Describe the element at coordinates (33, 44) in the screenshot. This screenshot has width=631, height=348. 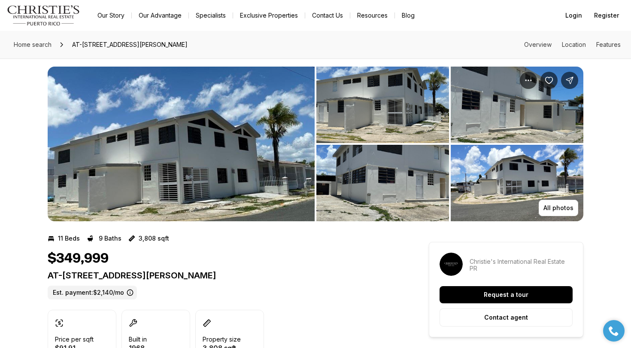
I see `span: Home search` at that location.